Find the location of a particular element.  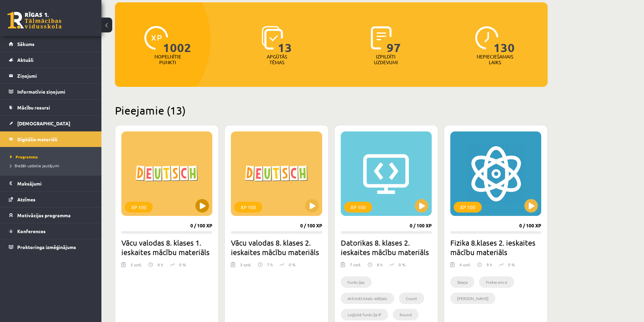

a: Mācību resursi is located at coordinates (50, 107).